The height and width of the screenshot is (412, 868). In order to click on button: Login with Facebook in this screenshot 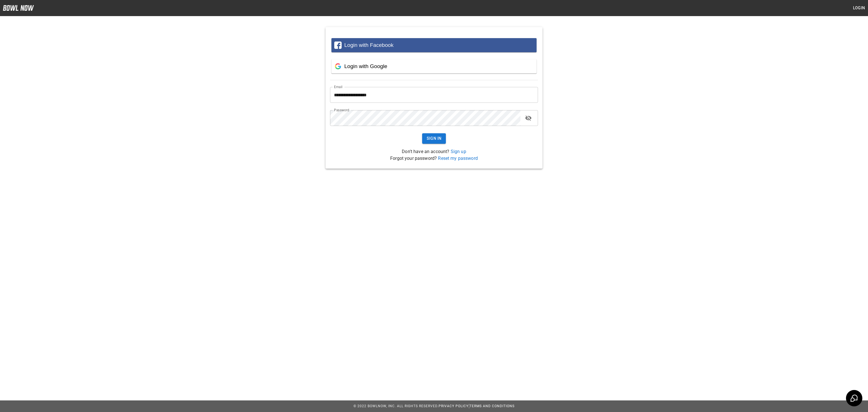, I will do `click(434, 45)`.